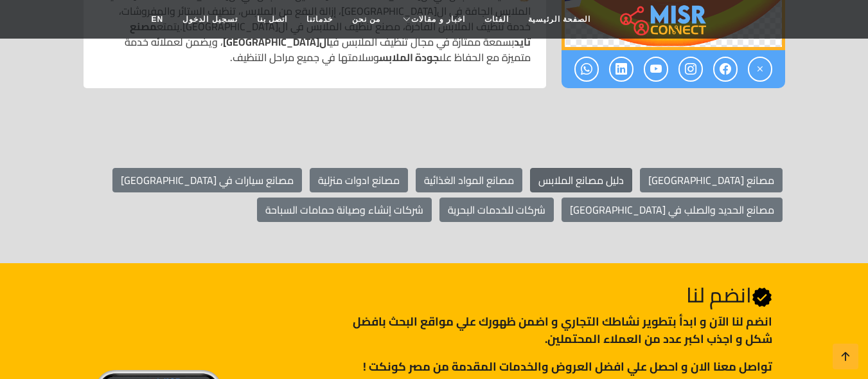 This screenshot has height=379, width=868. I want to click on a: دليل مصانع الملابس, so click(581, 180).